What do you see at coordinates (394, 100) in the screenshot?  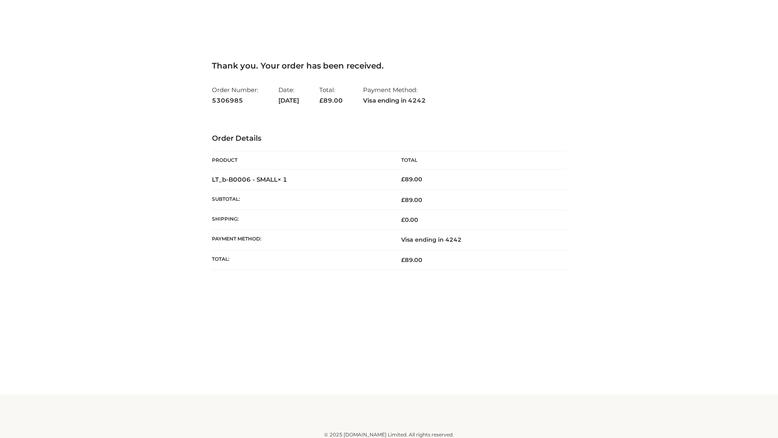 I see `strong: Visa ending in 4242` at bounding box center [394, 100].